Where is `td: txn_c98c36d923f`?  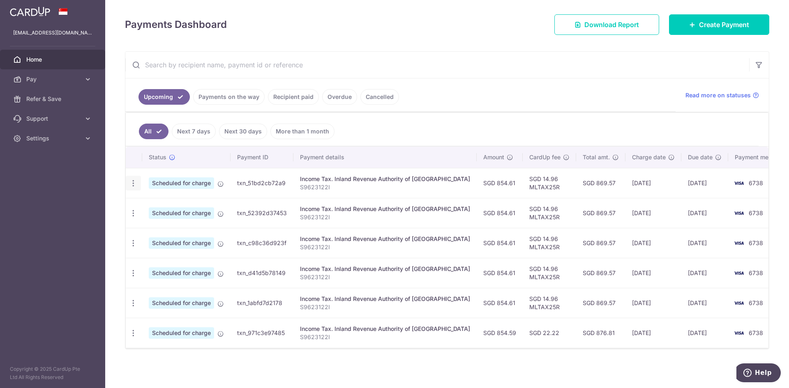 td: txn_c98c36d923f is located at coordinates (262, 243).